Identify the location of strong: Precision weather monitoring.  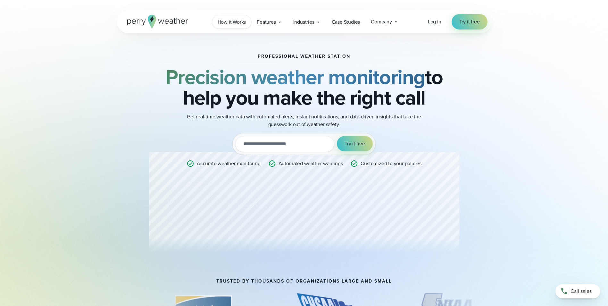
(295, 77).